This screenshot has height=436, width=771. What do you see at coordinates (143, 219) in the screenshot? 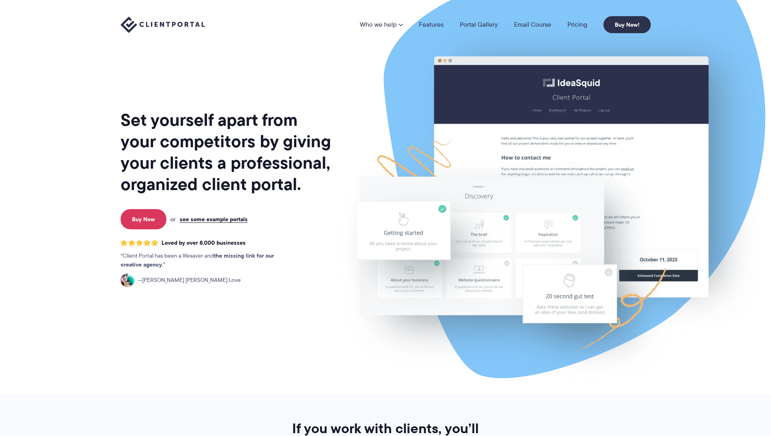
I see `a: Buy Now` at bounding box center [143, 219].